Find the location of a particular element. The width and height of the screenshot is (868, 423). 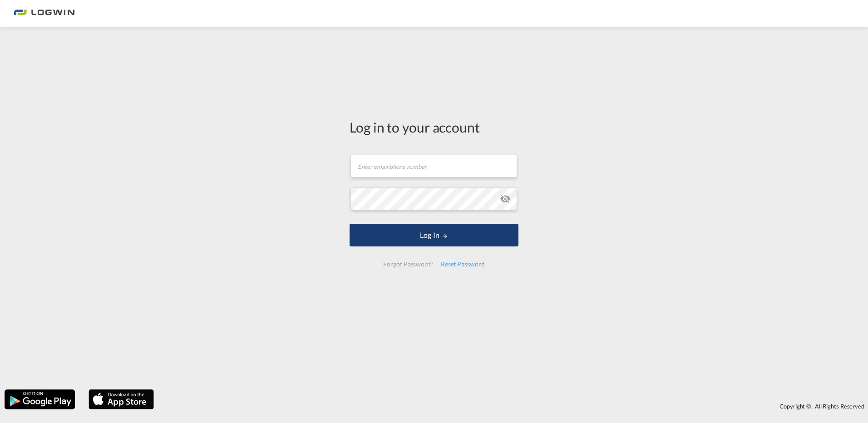

div: Reset Password is located at coordinates (463, 264).